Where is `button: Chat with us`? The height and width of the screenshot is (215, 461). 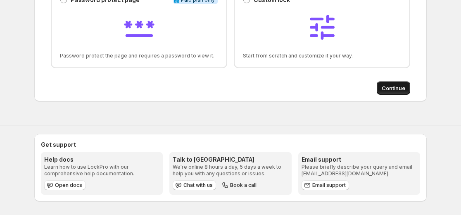 button: Chat with us is located at coordinates (194, 185).